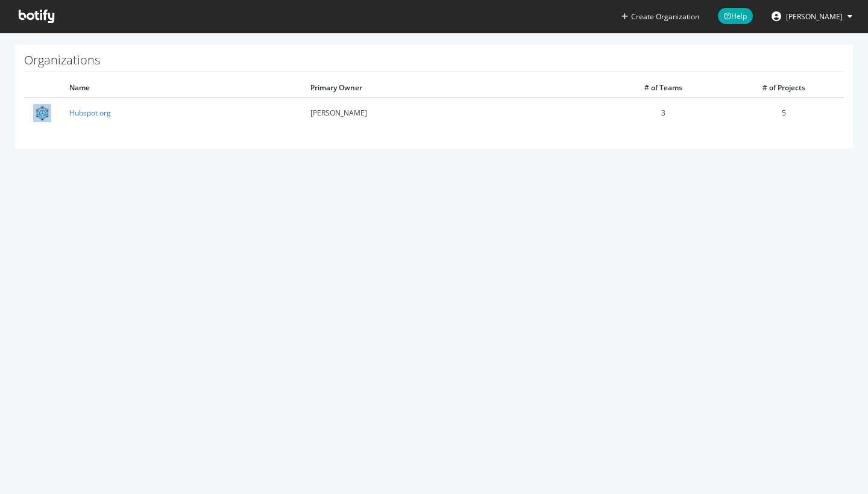  What do you see at coordinates (90, 113) in the screenshot?
I see `a: Hubspot org` at bounding box center [90, 113].